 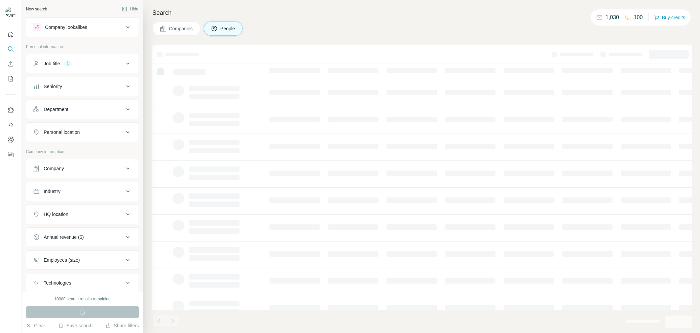 What do you see at coordinates (130, 9) in the screenshot?
I see `button: Hide` at bounding box center [130, 9].